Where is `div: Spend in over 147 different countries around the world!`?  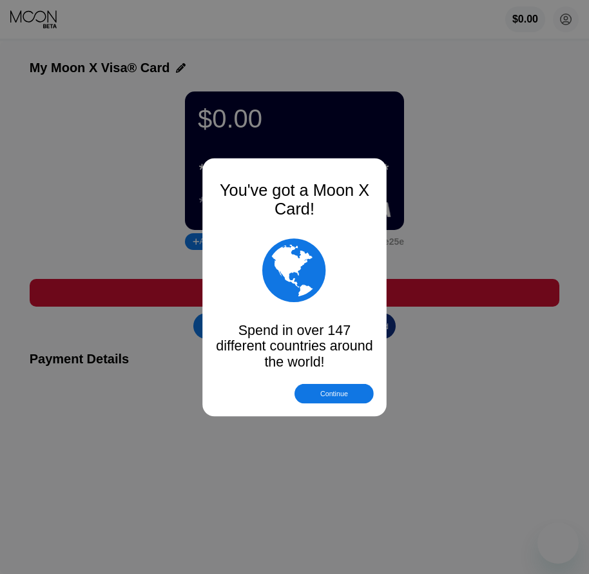 div: Spend in over 147 different countries around the world! is located at coordinates (294, 346).